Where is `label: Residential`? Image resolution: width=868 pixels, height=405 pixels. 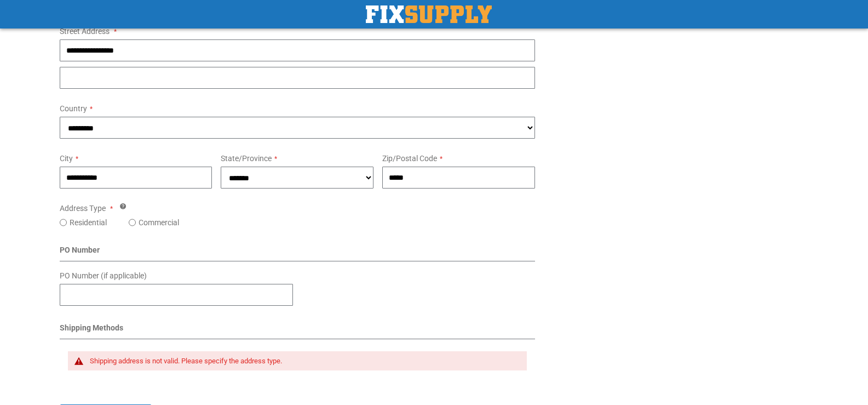 label: Residential is located at coordinates (88, 222).